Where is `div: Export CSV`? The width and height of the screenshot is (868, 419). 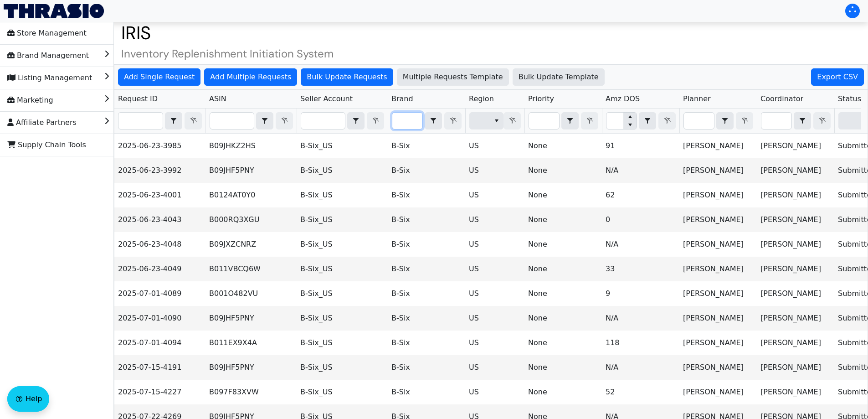 div: Export CSV is located at coordinates (838, 77).